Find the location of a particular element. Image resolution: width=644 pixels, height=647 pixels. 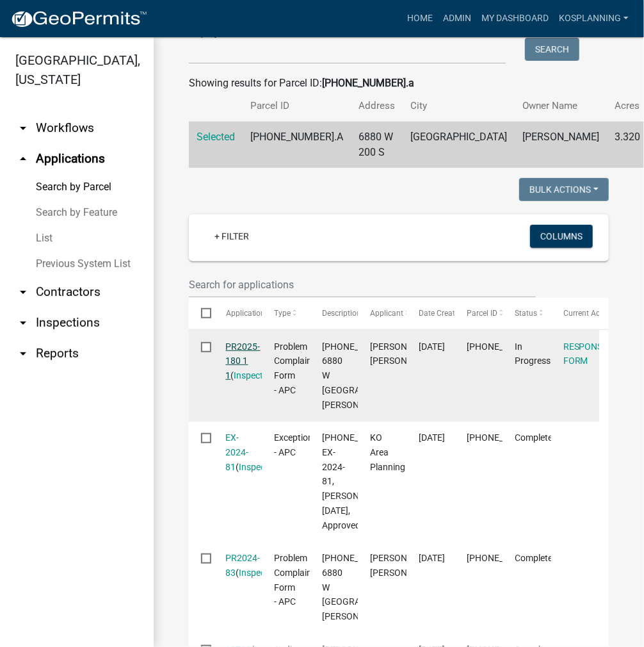

th: Owner Name is located at coordinates (561, 106).